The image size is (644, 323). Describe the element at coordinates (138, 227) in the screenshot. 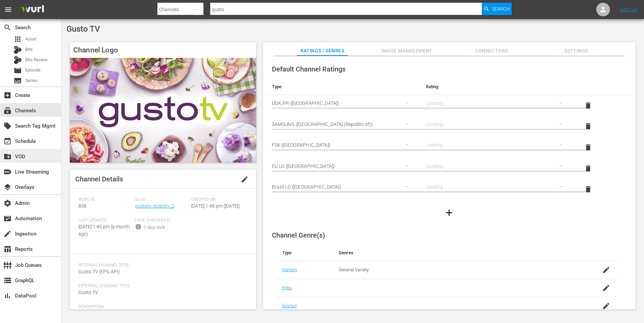

I see `span: info` at that location.